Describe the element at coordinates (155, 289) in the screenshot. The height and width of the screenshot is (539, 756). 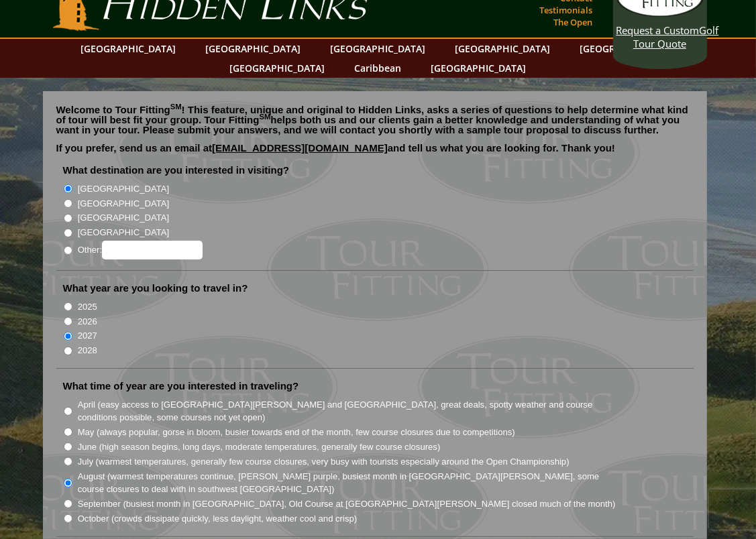
I see `label: What year are you looking to travel in?` at that location.